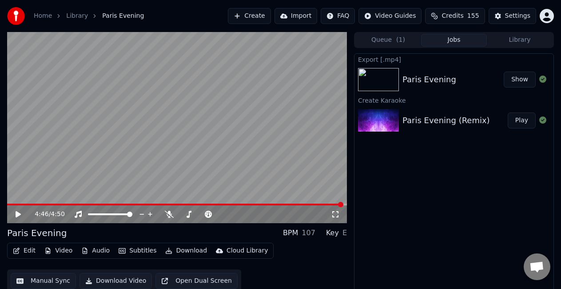 Image resolution: width=561 pixels, height=289 pixels. I want to click on span: 155, so click(473, 16).